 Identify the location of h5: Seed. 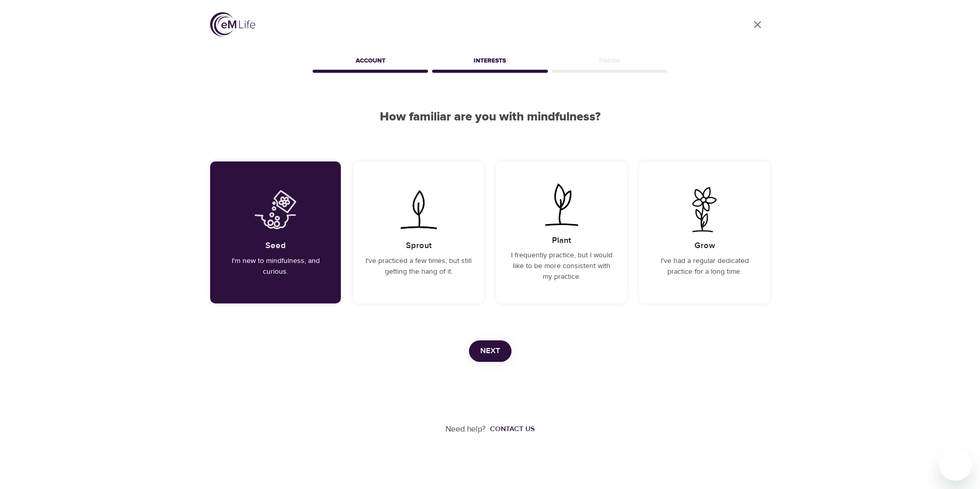
(275, 246).